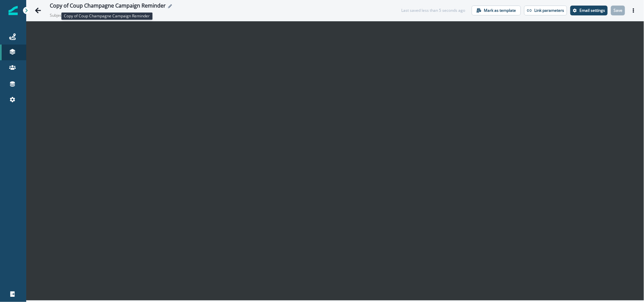 The image size is (644, 302). What do you see at coordinates (545, 11) in the screenshot?
I see `button: Link parameters` at bounding box center [545, 11].